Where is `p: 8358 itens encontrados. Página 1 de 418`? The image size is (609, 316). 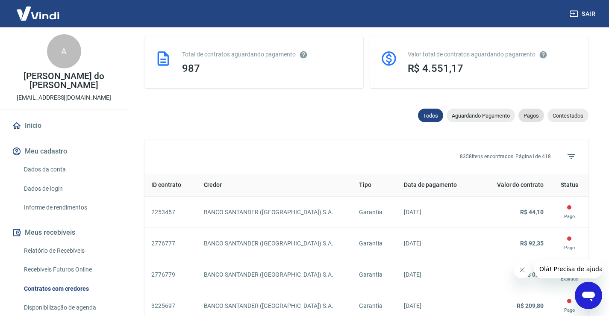
p: 8358 itens encontrados. Página 1 de 418 is located at coordinates (505, 156).